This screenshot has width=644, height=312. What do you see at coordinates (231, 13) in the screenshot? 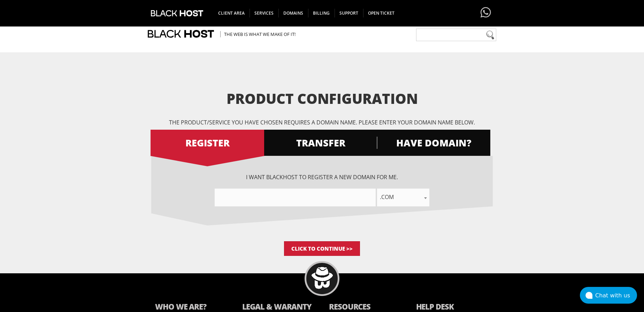
I see `span: CLIENT AREA` at bounding box center [231, 13].